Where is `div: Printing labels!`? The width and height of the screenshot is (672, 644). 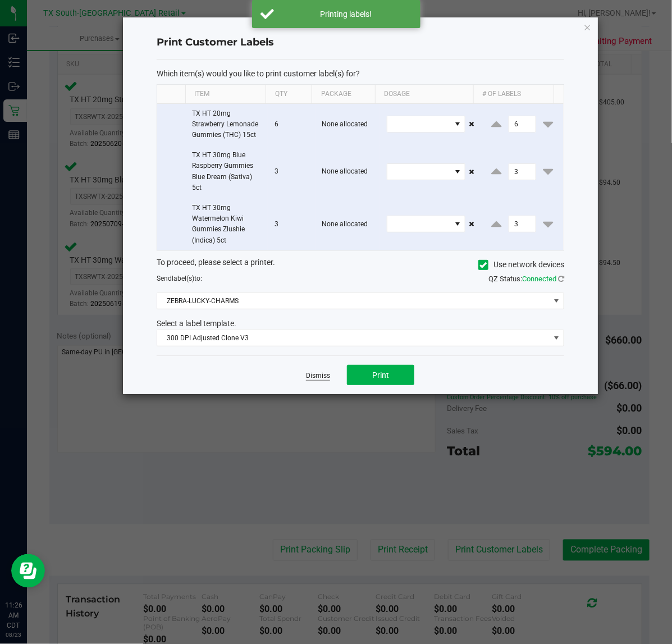 div: Printing labels! is located at coordinates (346, 14).